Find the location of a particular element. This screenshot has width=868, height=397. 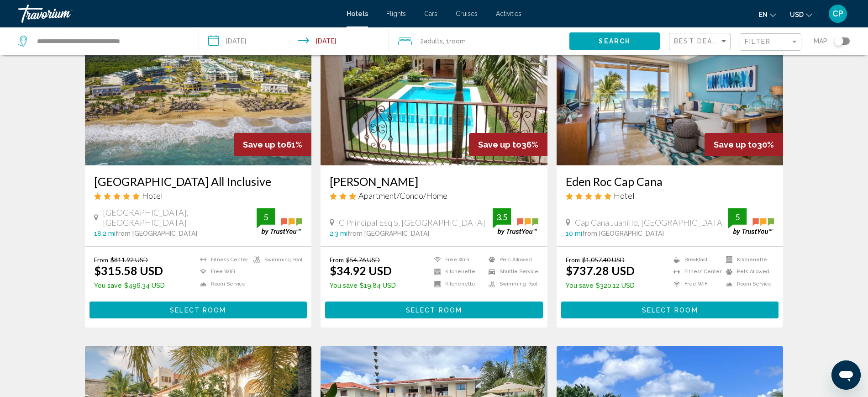

button: Search is located at coordinates (614, 41).